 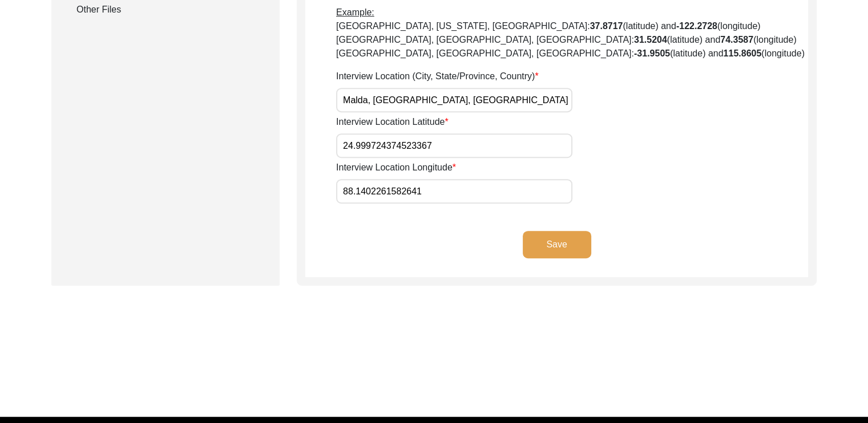 What do you see at coordinates (171, 10) in the screenshot?
I see `div: Other Files` at bounding box center [171, 10].